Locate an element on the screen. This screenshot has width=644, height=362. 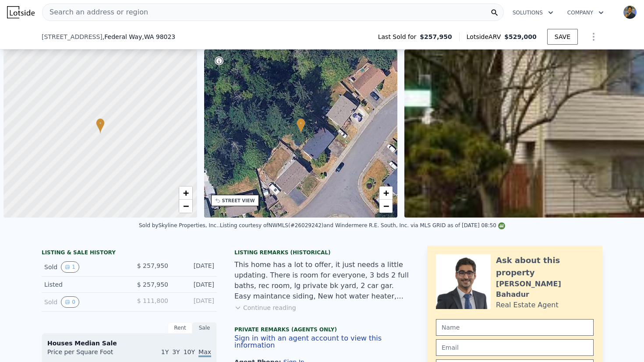
div: Price per Square Foot is located at coordinates (88, 355).